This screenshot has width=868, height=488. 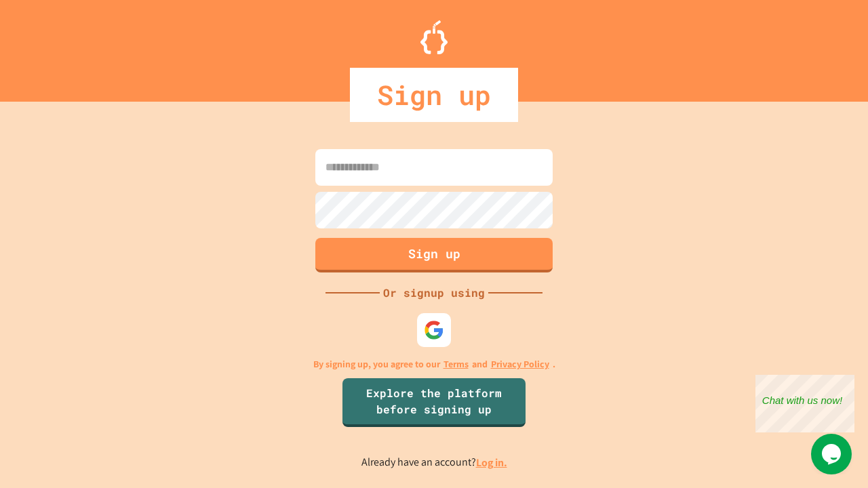 What do you see at coordinates (434, 364) in the screenshot?
I see `p: By signing up, you agree to our and .` at bounding box center [434, 364].